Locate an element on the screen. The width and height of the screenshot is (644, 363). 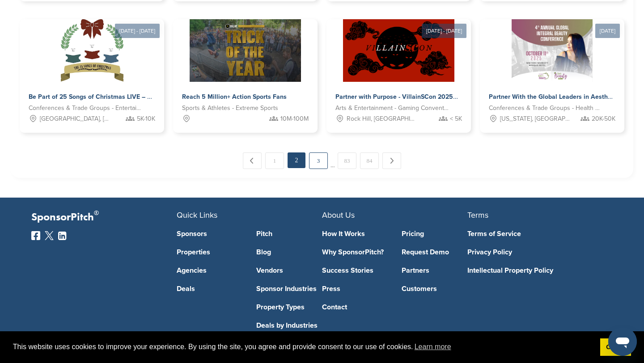
span: Terms is located at coordinates (478, 215).